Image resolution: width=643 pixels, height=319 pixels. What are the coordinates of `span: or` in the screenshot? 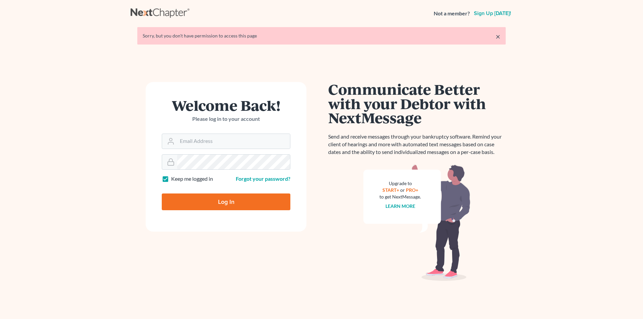 It's located at (402, 190).